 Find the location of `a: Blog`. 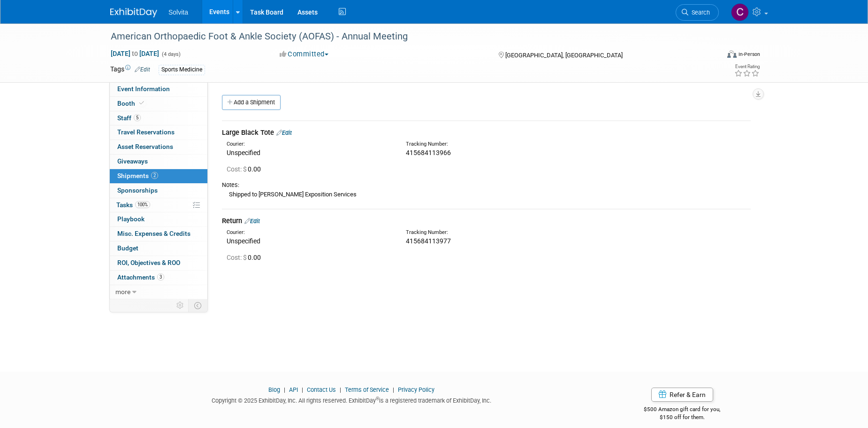

a: Blog is located at coordinates (274, 389).